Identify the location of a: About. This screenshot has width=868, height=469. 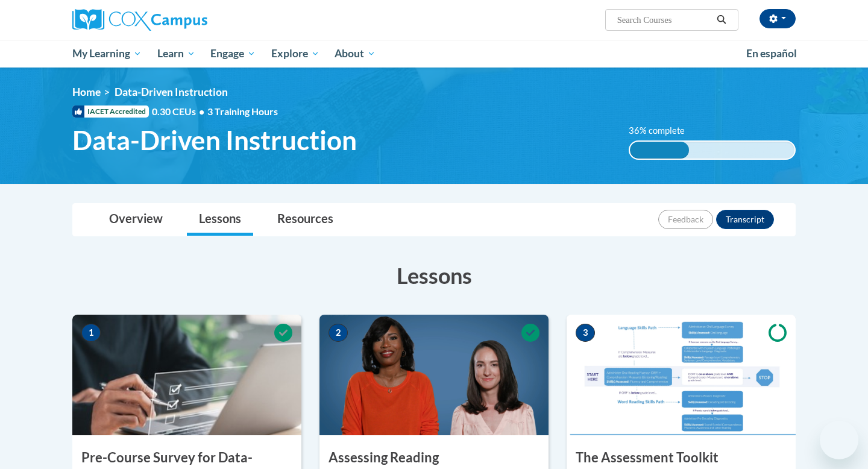
(355, 54).